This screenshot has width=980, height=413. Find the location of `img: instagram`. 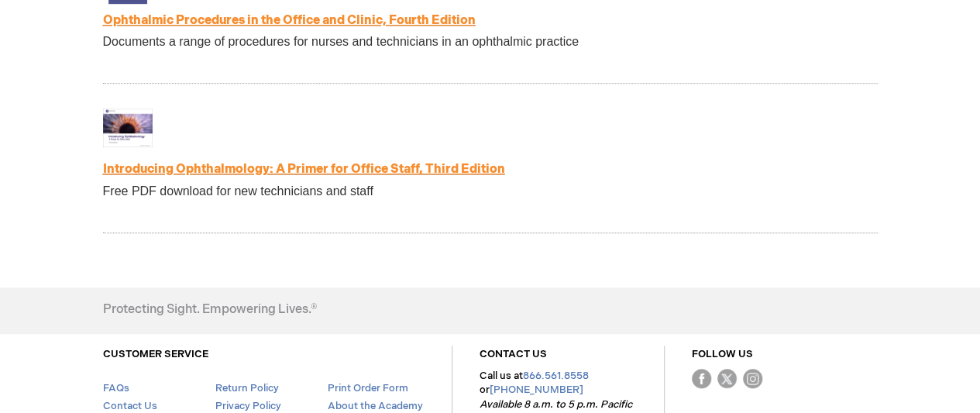

img: instagram is located at coordinates (752, 378).